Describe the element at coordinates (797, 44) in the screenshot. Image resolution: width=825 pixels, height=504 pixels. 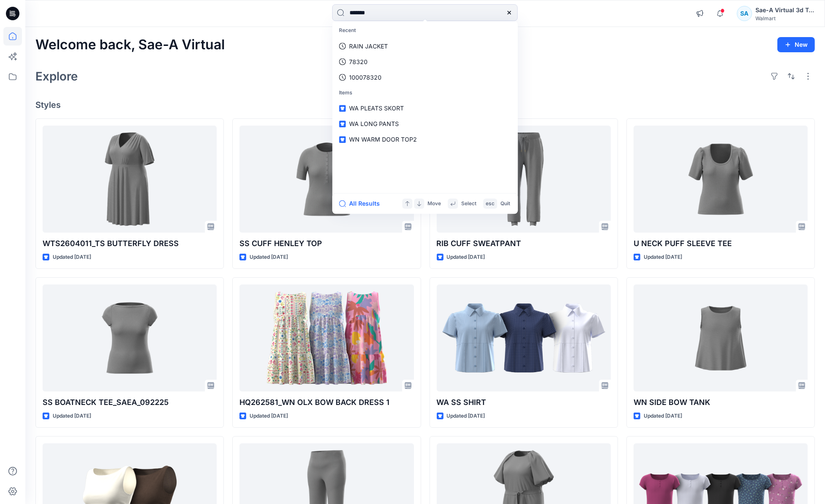
I see `button: New` at that location.